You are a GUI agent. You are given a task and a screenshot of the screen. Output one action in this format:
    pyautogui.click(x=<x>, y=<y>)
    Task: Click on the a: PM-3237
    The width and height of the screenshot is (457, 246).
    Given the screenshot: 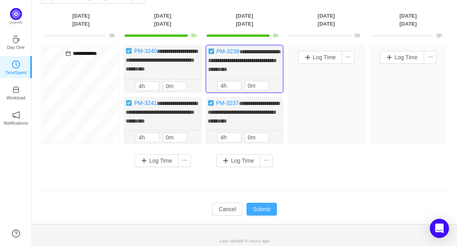 What is the action you would take?
    pyautogui.click(x=227, y=103)
    